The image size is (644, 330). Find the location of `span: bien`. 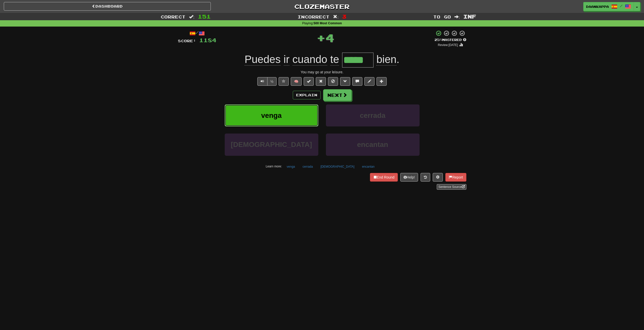

span: bien is located at coordinates (386, 60).